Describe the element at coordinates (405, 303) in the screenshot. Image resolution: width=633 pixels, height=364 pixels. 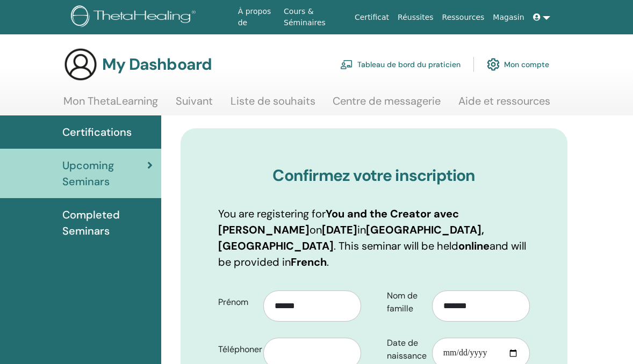
I see `label: Nom de famille` at that location.